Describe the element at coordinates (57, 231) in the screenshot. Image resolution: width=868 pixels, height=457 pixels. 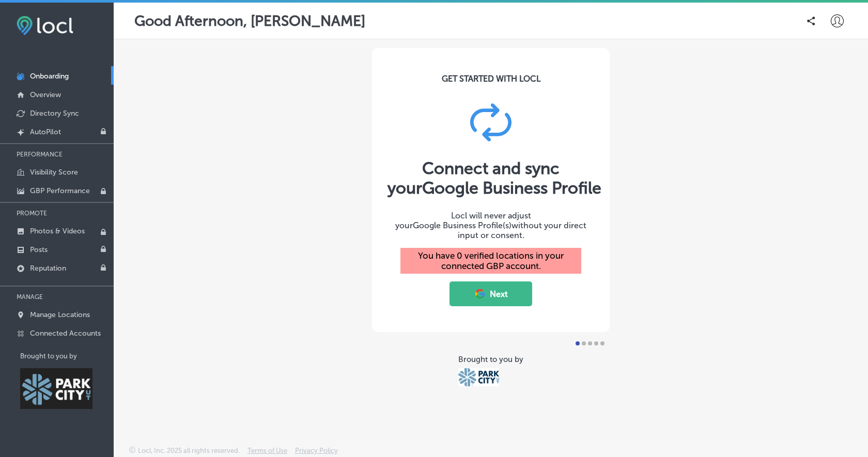
I see `p: Photos & Videos` at that location.